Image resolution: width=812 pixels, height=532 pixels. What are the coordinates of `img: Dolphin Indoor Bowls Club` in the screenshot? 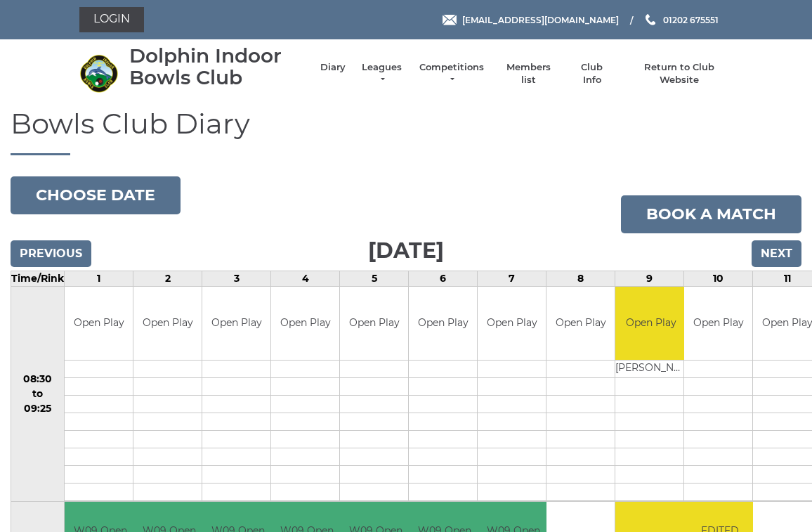 It's located at (99, 73).